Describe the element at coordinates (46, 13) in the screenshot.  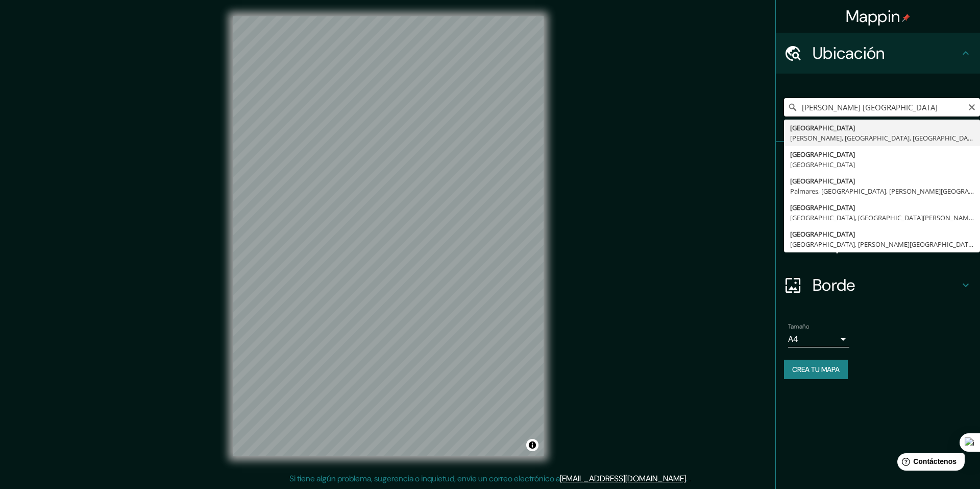
I see `font: Contáctenos` at that location.